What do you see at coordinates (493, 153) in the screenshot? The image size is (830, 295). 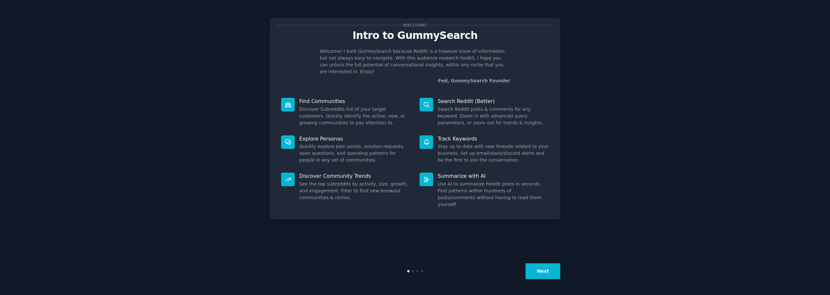 I see `dd: Stay up to date with new threads related to your business. Set up email/slack/discord alerts and ...` at bounding box center [493, 153].